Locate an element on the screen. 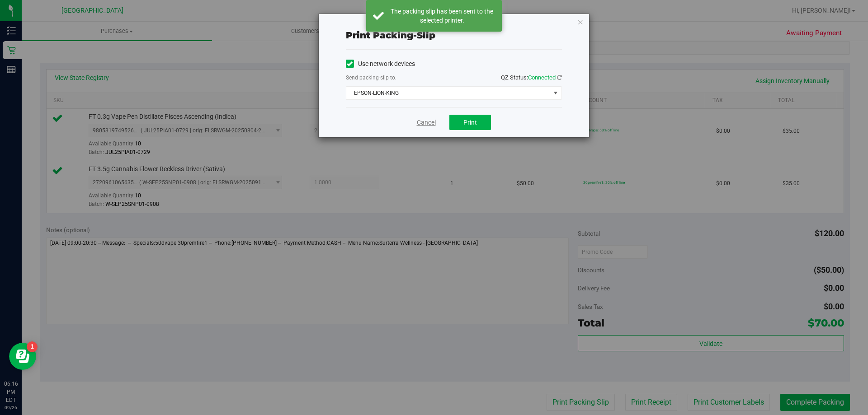 This screenshot has height=415, width=868. span: QZ Status: is located at coordinates (531, 77).